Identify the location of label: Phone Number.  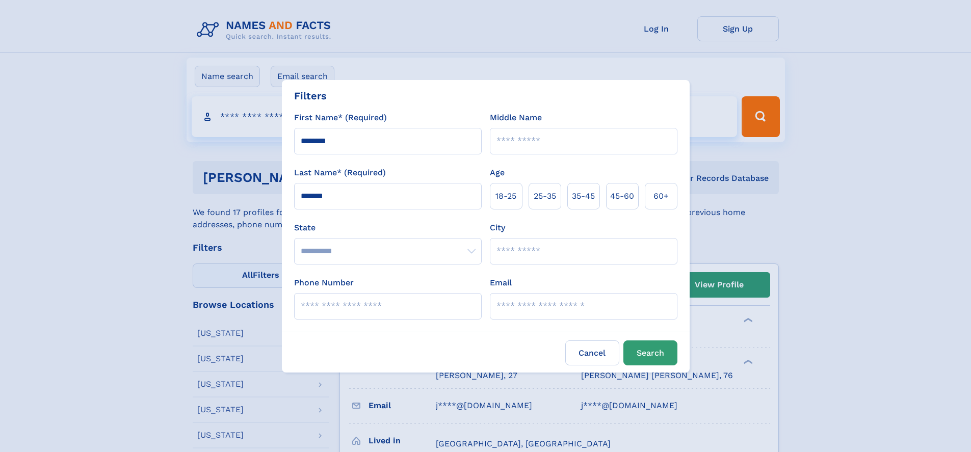
(324, 283).